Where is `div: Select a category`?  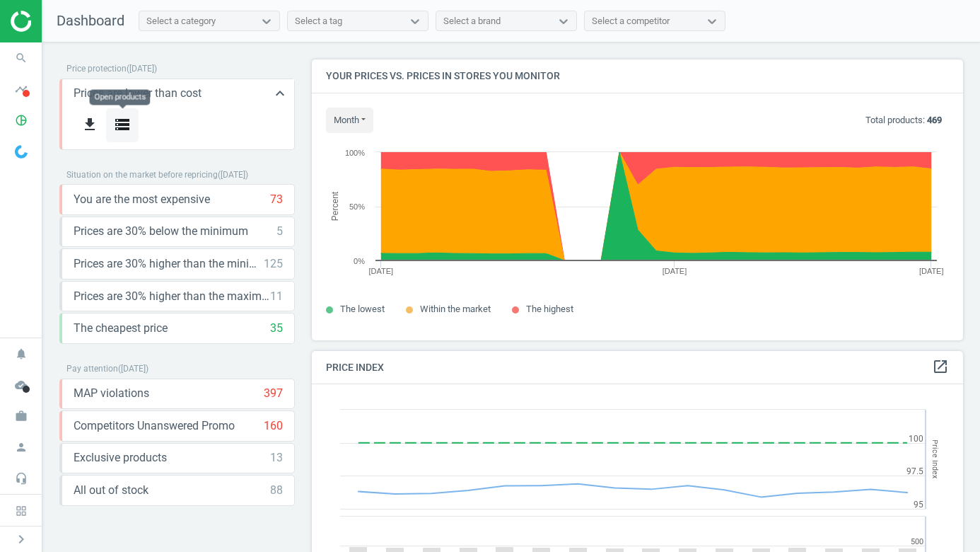
div: Select a category is located at coordinates (181, 21).